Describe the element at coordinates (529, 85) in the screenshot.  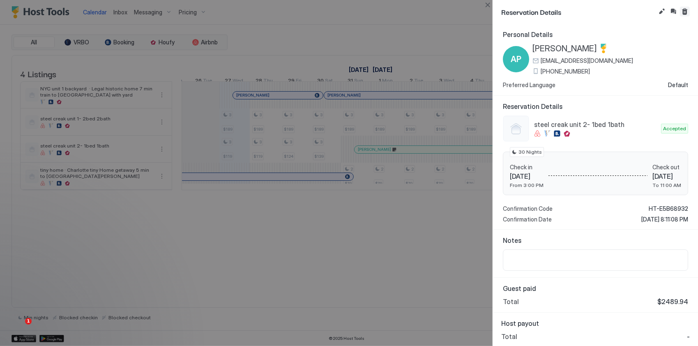
I see `span: Preferred Language` at that location.